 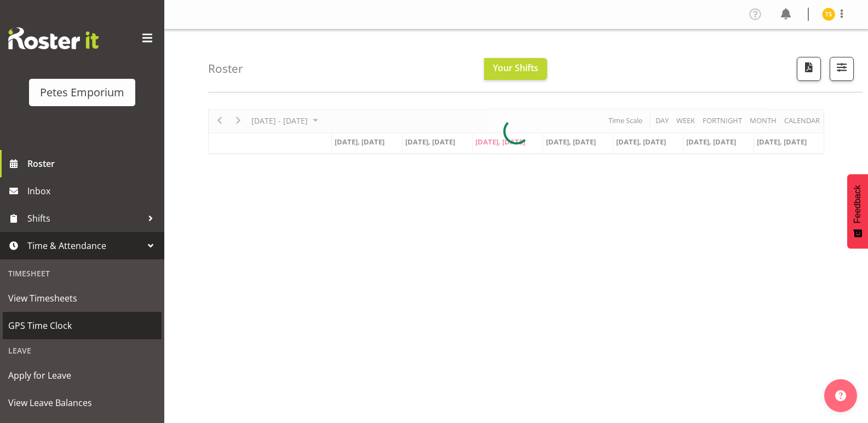 What do you see at coordinates (82, 350) in the screenshot?
I see `div: Leave` at bounding box center [82, 350].